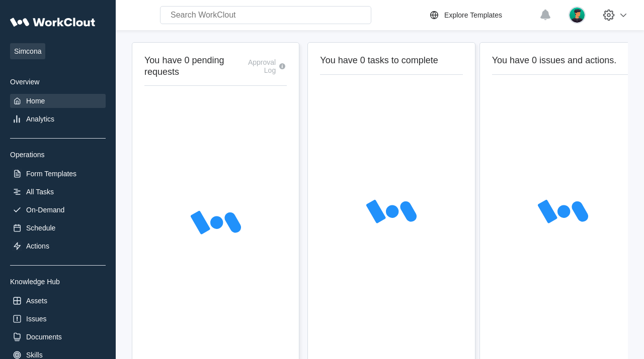 The width and height of the screenshot is (644, 359). What do you see at coordinates (258, 67) in the screenshot?
I see `div: Approval Log` at bounding box center [258, 67].